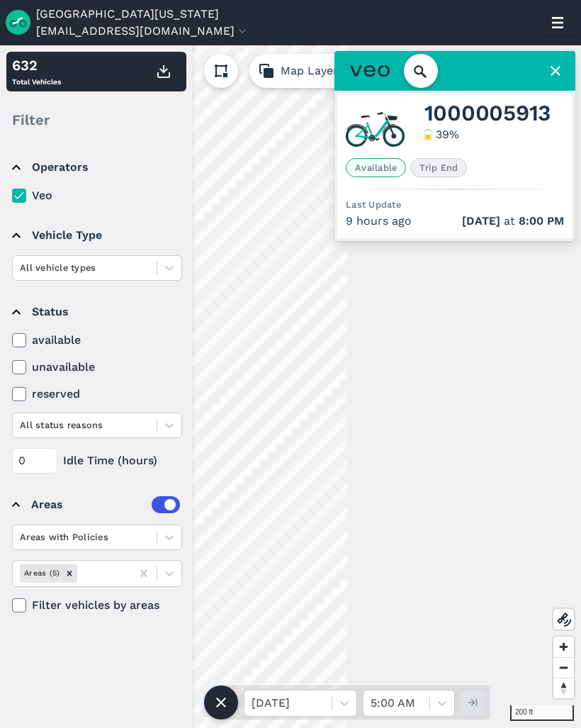 The image size is (581, 728). Describe the element at coordinates (97, 340) in the screenshot. I see `label: available` at that location.